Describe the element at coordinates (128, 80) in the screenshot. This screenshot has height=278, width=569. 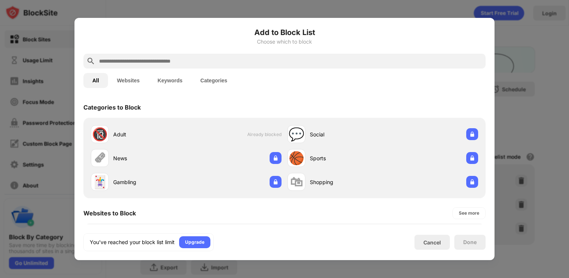
I see `button: Websites` at that location.